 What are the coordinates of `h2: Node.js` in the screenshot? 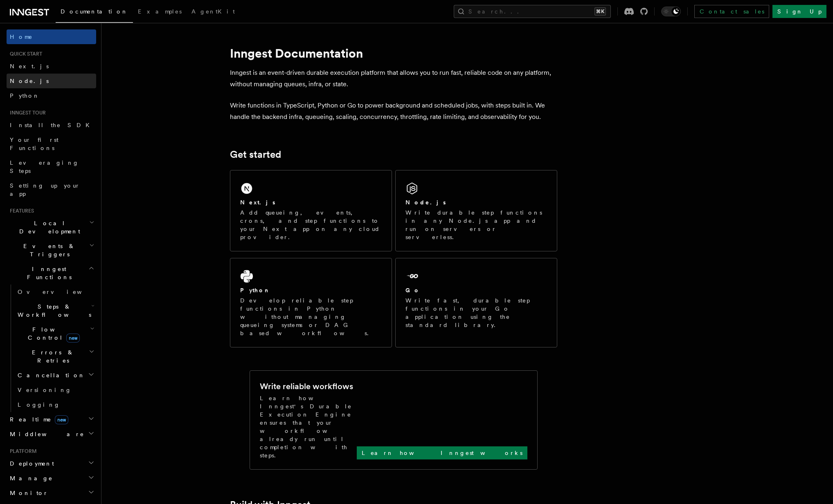 It's located at (426, 202).